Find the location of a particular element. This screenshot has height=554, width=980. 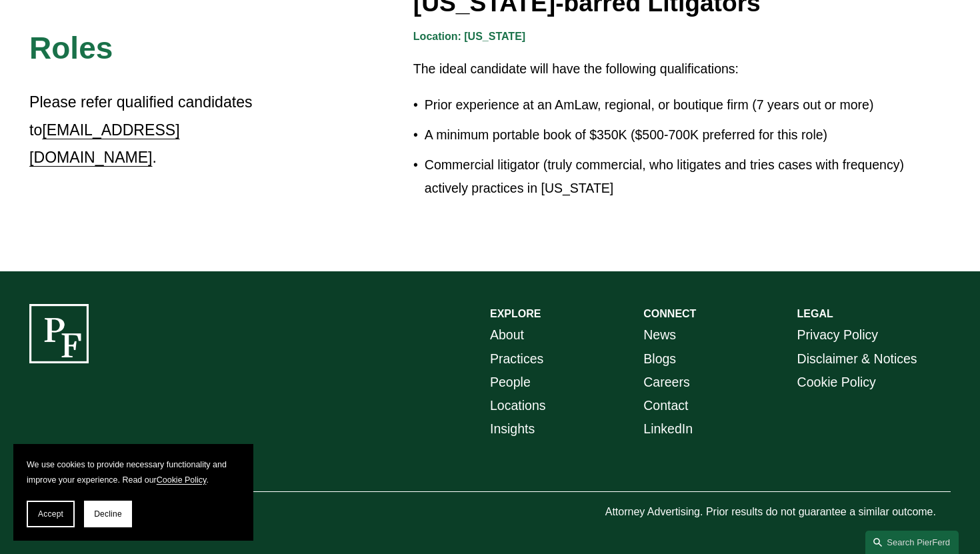

p: Prior experience at an AmLaw, regional, or boutique firm (7 years out or more) is located at coordinates (687, 105).